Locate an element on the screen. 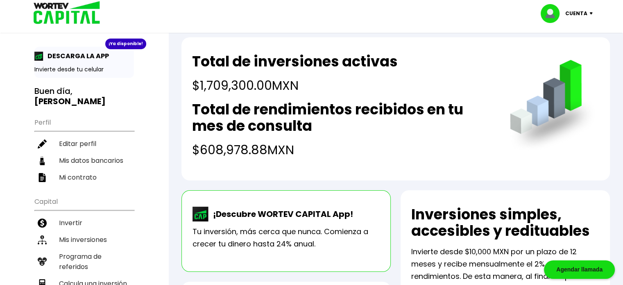 Image resolution: width=623 pixels, height=285 pixels. img: datos-icon.10cf9172.svg is located at coordinates (42, 161).